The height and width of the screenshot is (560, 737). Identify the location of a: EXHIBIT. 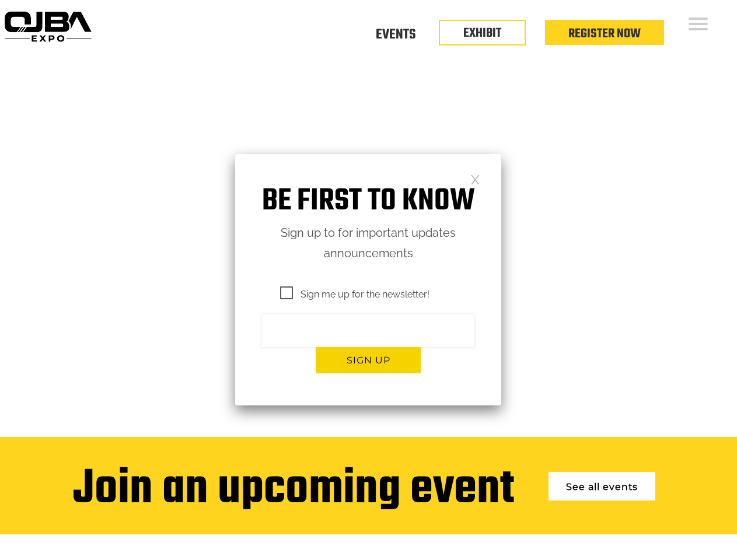
(482, 33).